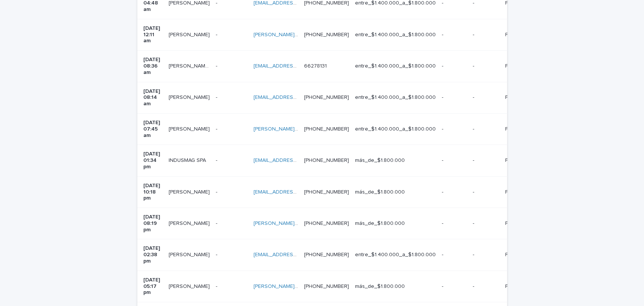  What do you see at coordinates (315, 66) in the screenshot?
I see `a: 66278131` at bounding box center [315, 66].